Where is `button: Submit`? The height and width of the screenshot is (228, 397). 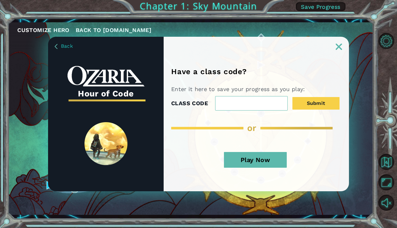 button: Submit is located at coordinates (316, 103).